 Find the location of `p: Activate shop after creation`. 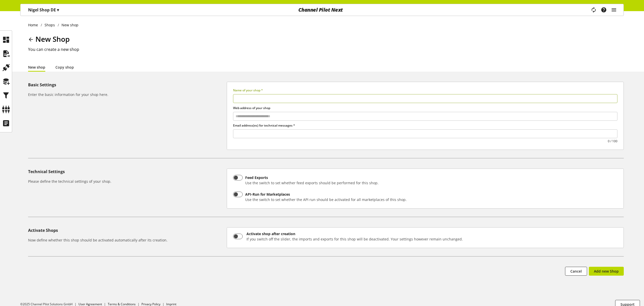

p: Activate shop after creation is located at coordinates (432, 234).